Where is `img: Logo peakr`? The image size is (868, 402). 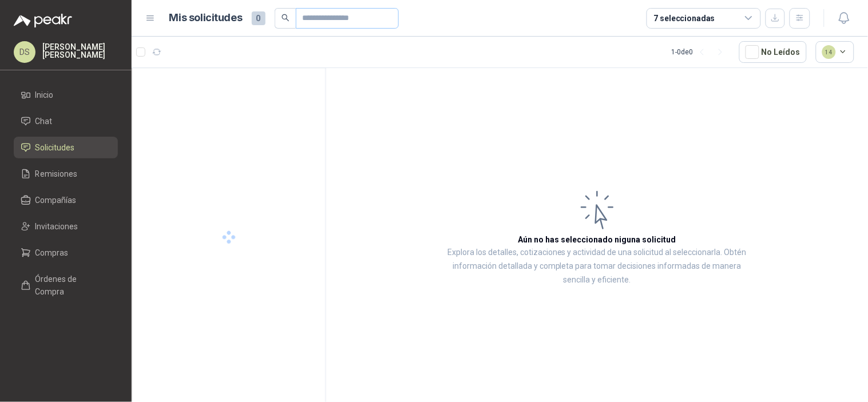 img: Logo peakr is located at coordinates (43, 21).